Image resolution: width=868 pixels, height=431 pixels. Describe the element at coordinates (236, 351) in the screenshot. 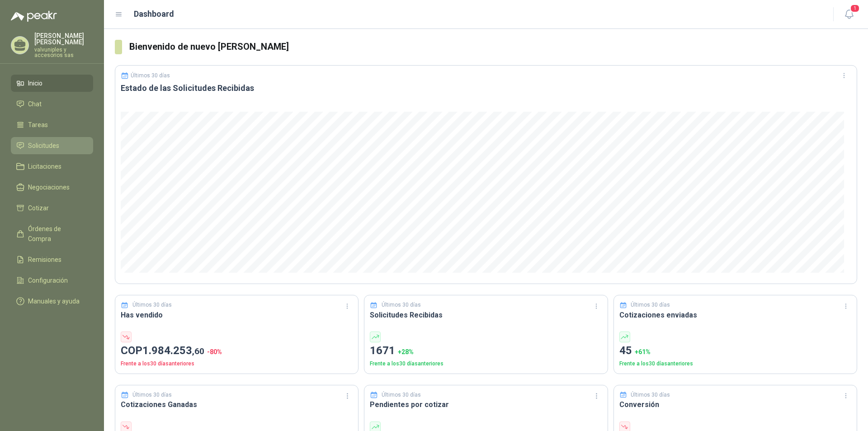

I see `p: COP` at that location.